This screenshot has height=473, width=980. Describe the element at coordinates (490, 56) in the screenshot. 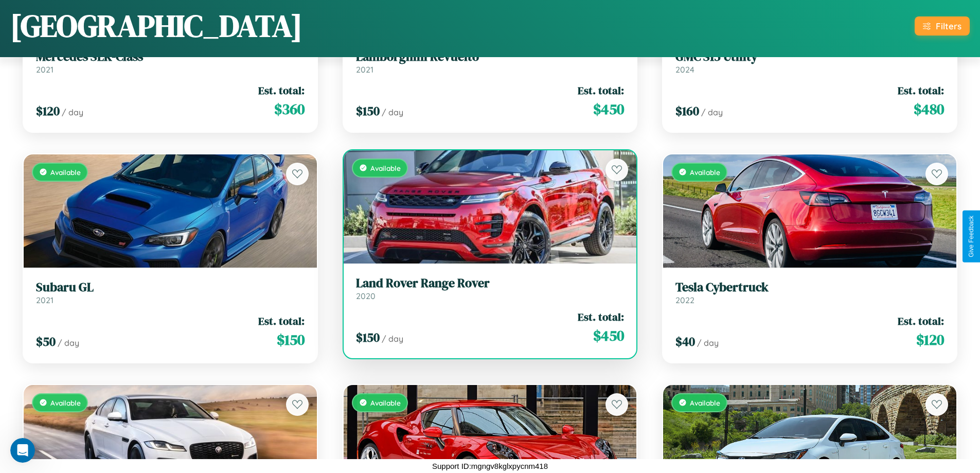

I see `h3: Lamborghini Revuelto` at that location.